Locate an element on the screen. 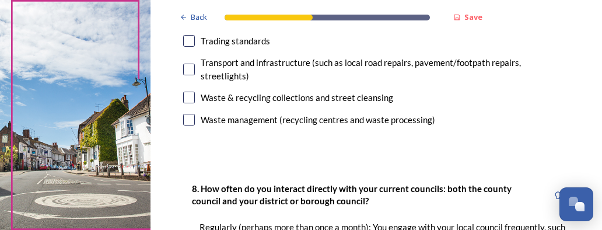  div: Waste management (recycling centres and waste processing) is located at coordinates (318, 119).